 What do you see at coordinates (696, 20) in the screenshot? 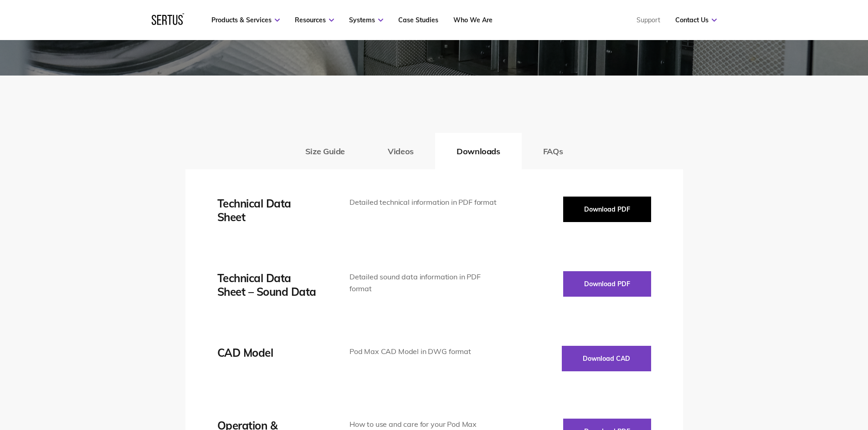
I see `a: Contact Us` at bounding box center [696, 20].